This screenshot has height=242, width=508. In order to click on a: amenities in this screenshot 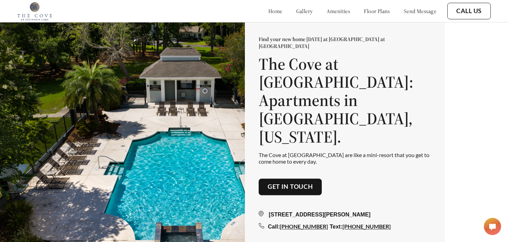, I will do `click(338, 11)`.